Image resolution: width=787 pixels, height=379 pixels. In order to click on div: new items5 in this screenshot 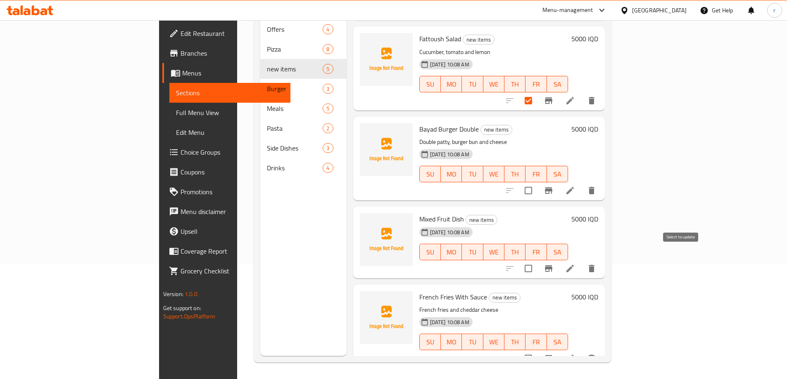, I will do `click(303, 69)`.